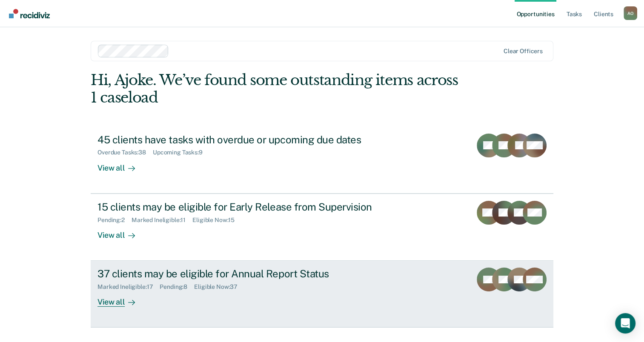  I want to click on div: Eligible Now : 37, so click(219, 287).